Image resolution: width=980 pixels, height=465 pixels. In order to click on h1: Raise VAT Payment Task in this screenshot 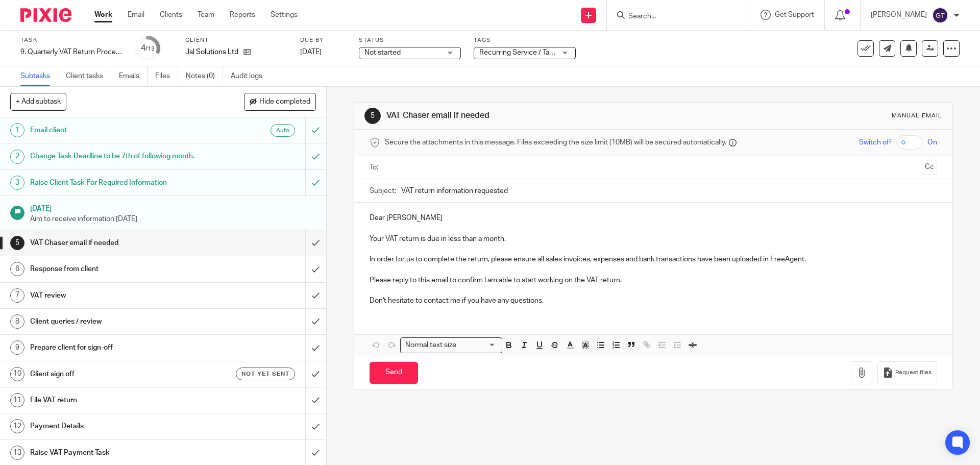, I will do `click(118, 453)`.